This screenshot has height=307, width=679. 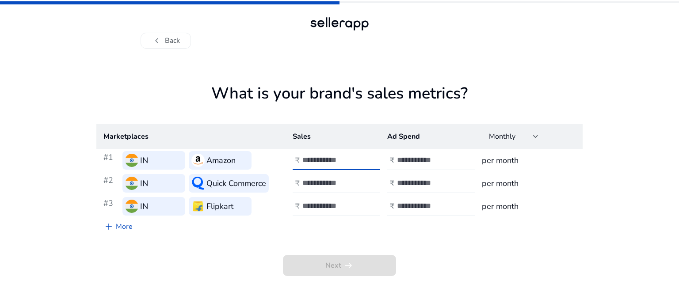 I want to click on button: chevron_leftBack, so click(x=166, y=41).